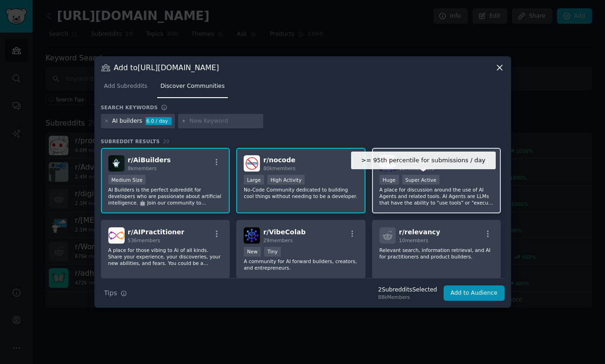  What do you see at coordinates (420, 232) in the screenshot?
I see `span: r/ relevancy` at bounding box center [420, 232].